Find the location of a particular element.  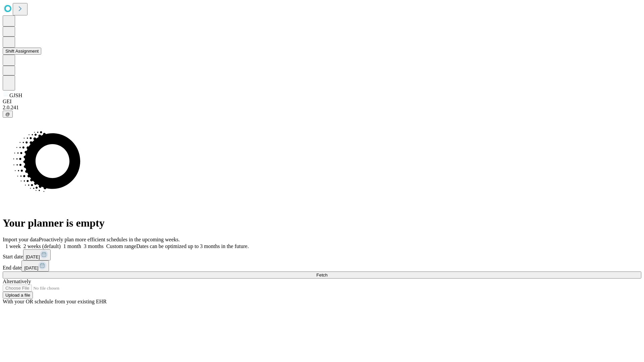

div: End date is located at coordinates (322, 266).